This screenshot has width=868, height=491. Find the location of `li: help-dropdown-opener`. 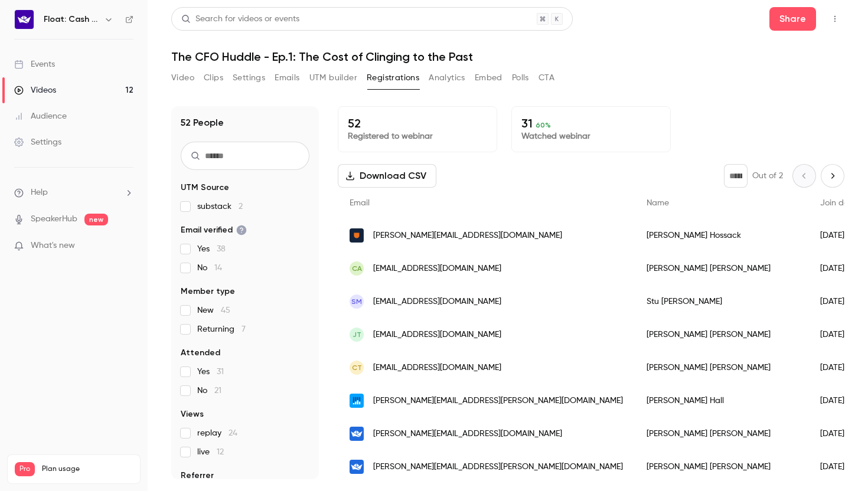

li: help-dropdown-opener is located at coordinates (74, 192).